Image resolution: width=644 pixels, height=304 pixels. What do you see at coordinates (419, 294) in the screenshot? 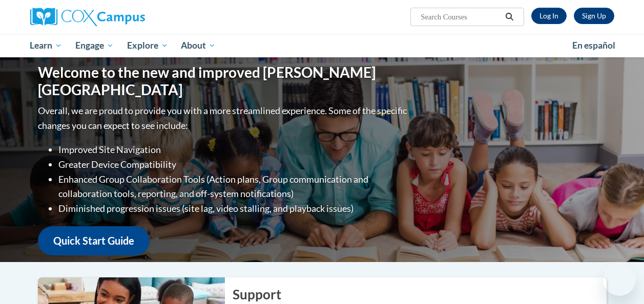
I see `h2: Support` at bounding box center [419, 294].